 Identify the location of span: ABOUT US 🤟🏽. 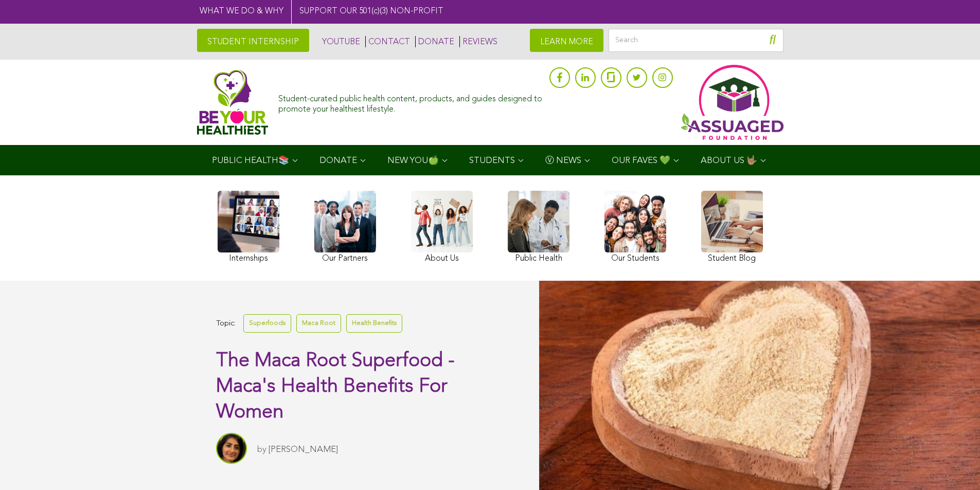
(729, 160).